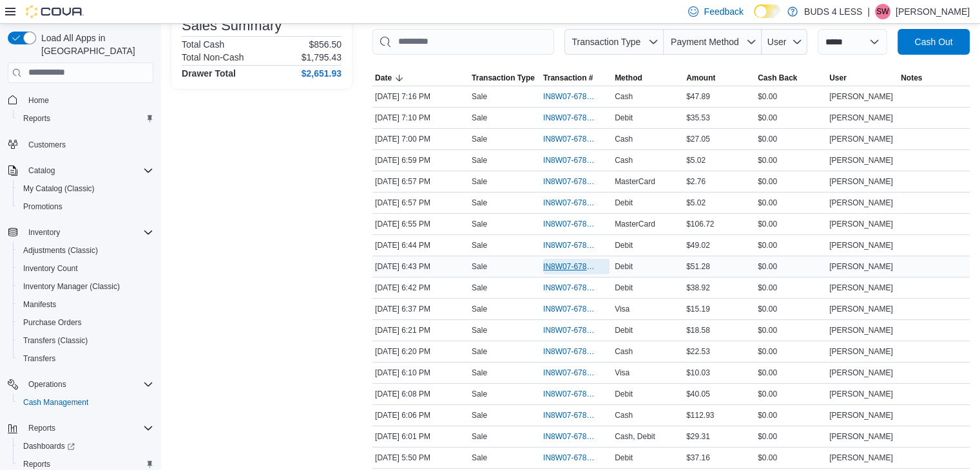 The height and width of the screenshot is (470, 980). What do you see at coordinates (576, 395) in the screenshot?
I see `button: IN8W07-678167` at bounding box center [576, 395].